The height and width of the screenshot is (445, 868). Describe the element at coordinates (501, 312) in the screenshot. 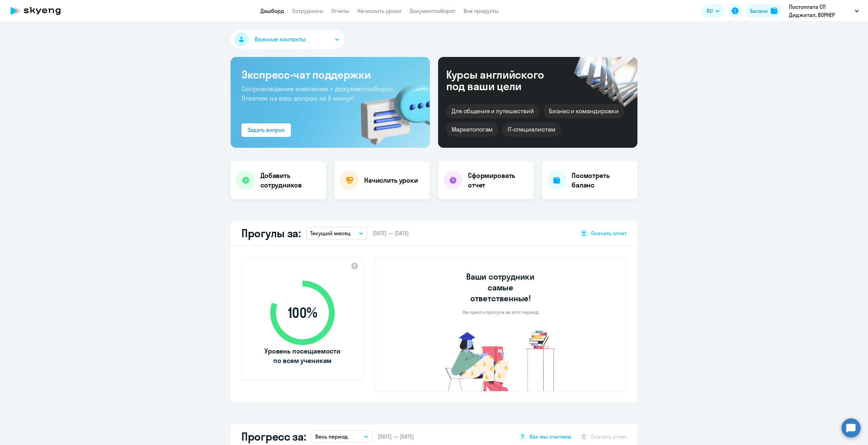

I see `p: Ни одного прогула за этот период` at that location.